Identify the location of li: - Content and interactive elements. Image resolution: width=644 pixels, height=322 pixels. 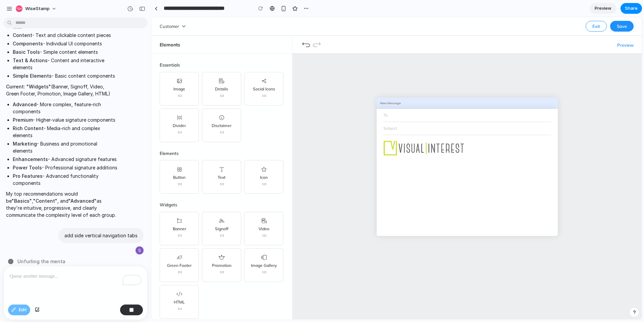
(65, 64).